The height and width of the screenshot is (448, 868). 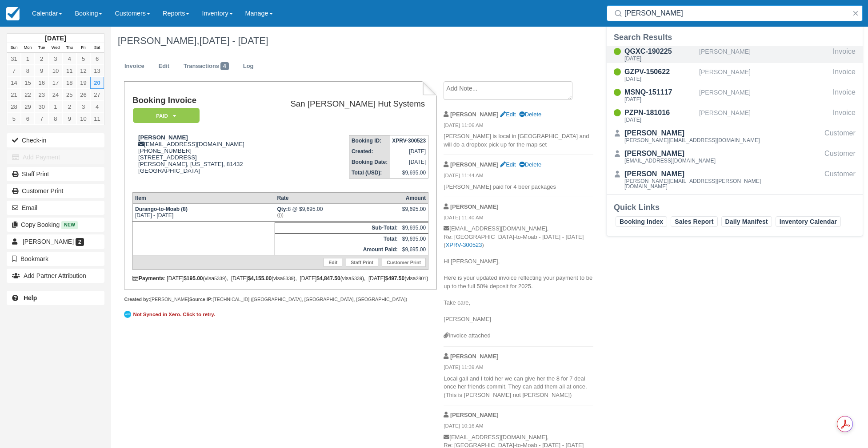 I want to click on a: 24, so click(x=55, y=95).